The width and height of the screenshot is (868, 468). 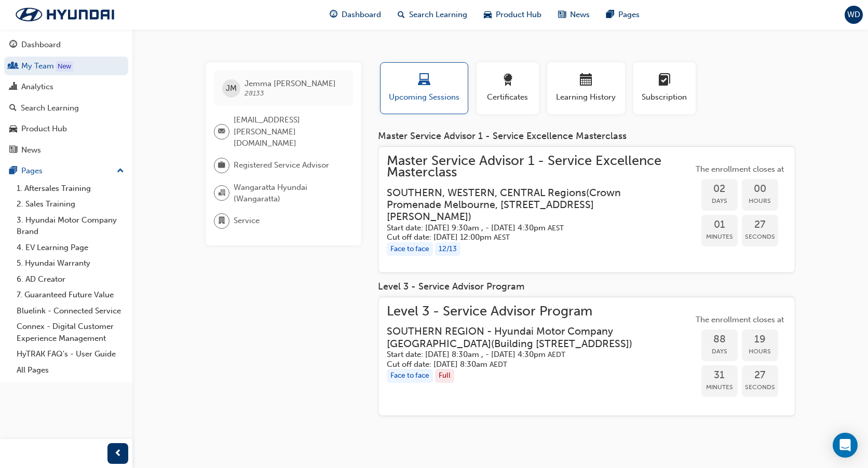 I want to click on a: Master Service Advisor 1 - Service Excellence MasterclassSOUTHERN, WESTERN, CENTRAL Regions(Crown..., so click(x=586, y=210).